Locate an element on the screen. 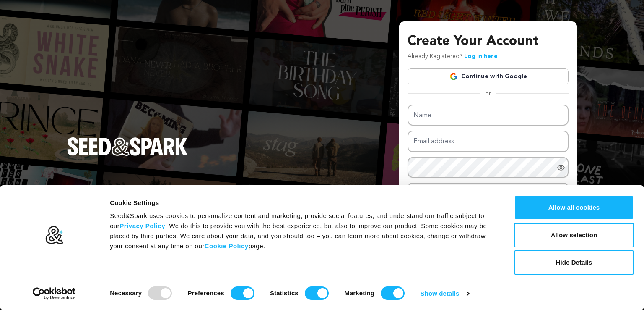  legend: Consent Selection is located at coordinates (109, 283).